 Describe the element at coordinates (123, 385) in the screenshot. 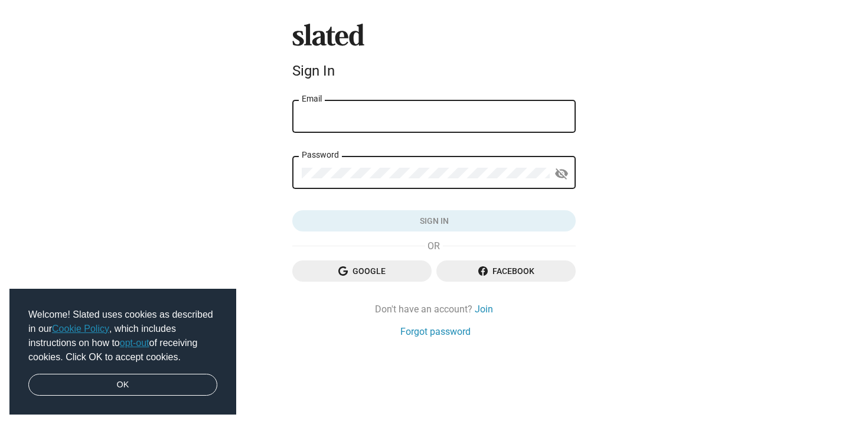

I see `a: dismiss cookie message` at that location.